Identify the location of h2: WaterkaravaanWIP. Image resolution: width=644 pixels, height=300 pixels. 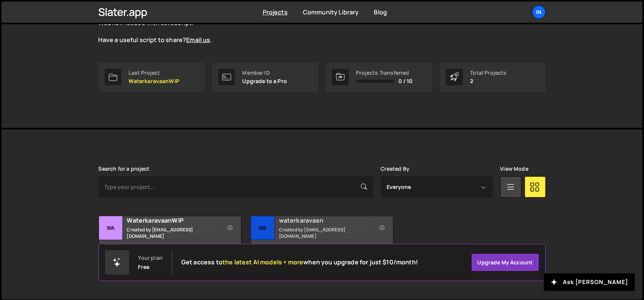
(173, 220).